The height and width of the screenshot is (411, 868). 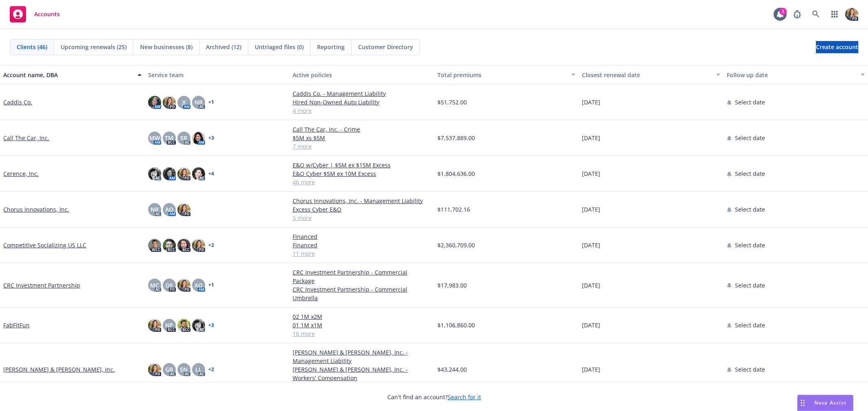 I want to click on span: SN, so click(x=184, y=369).